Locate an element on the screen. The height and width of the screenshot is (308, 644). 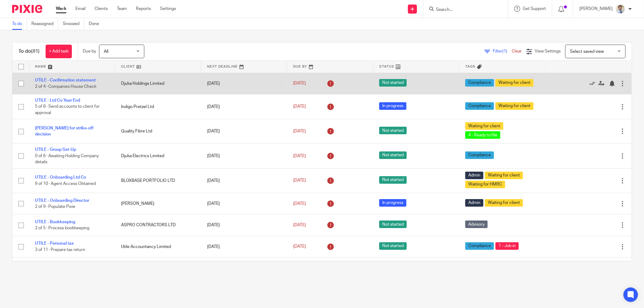
a: Reassigned is located at coordinates (45, 24).